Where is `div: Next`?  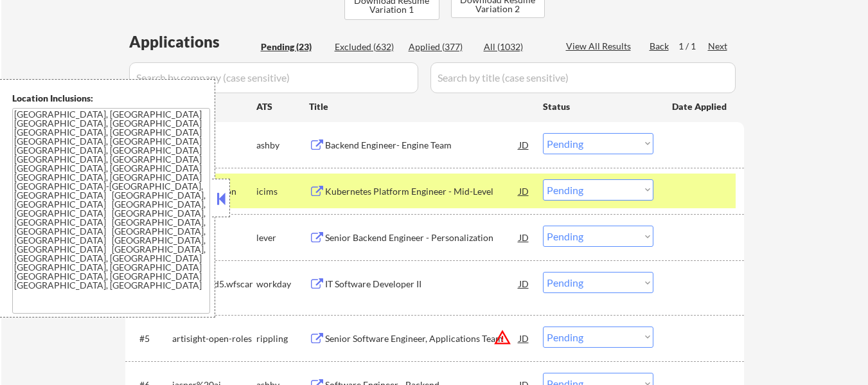
div: Next is located at coordinates (718, 47).